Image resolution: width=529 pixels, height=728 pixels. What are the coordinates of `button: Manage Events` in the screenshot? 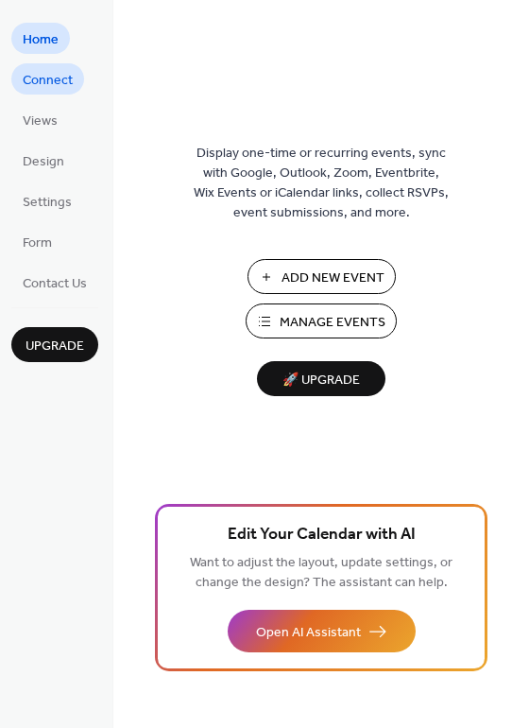 It's located at (321, 320).